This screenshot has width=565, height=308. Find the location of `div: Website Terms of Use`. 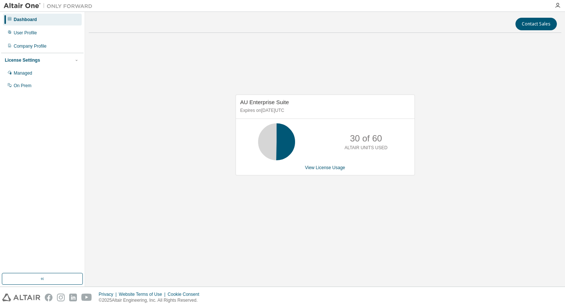

div: Website Terms of Use is located at coordinates (143, 295).